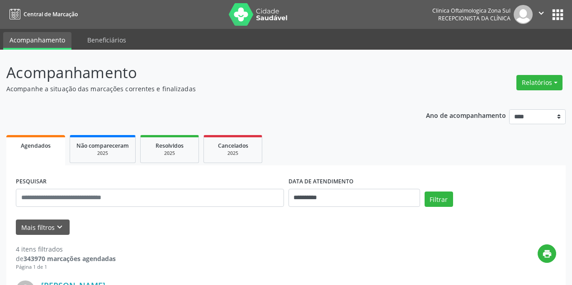 Image resolution: width=572 pixels, height=285 pixels. I want to click on i: keyboard_arrow_down, so click(60, 227).